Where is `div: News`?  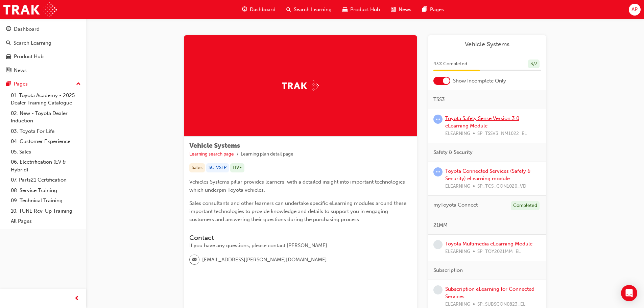 div: News is located at coordinates (20, 70).